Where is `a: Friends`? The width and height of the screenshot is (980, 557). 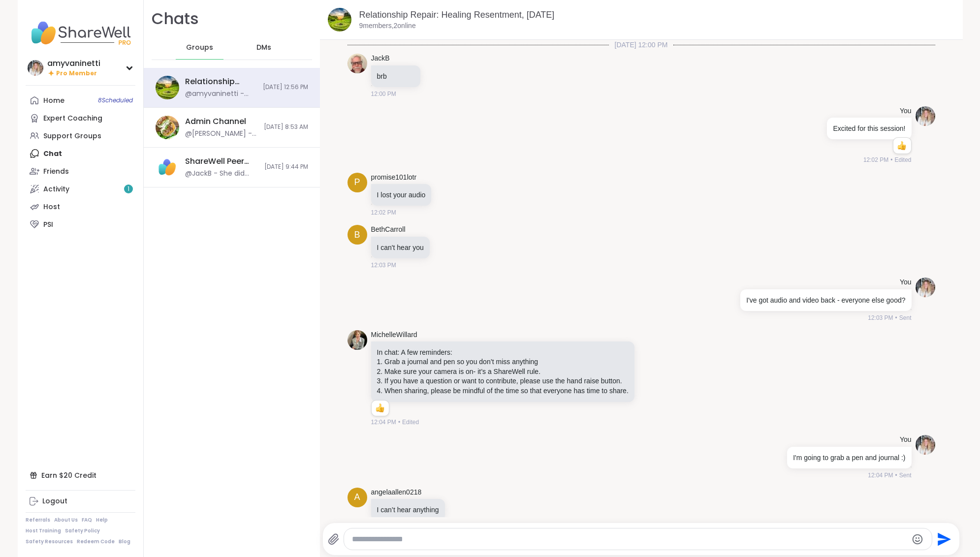
a: Friends is located at coordinates (80, 171).